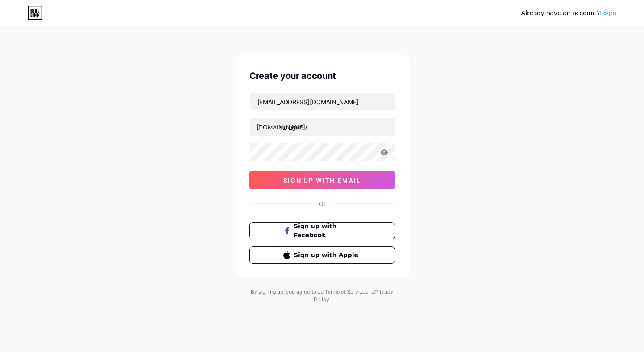  What do you see at coordinates (322, 126) in the screenshot?
I see `input: username` at bounding box center [322, 126].